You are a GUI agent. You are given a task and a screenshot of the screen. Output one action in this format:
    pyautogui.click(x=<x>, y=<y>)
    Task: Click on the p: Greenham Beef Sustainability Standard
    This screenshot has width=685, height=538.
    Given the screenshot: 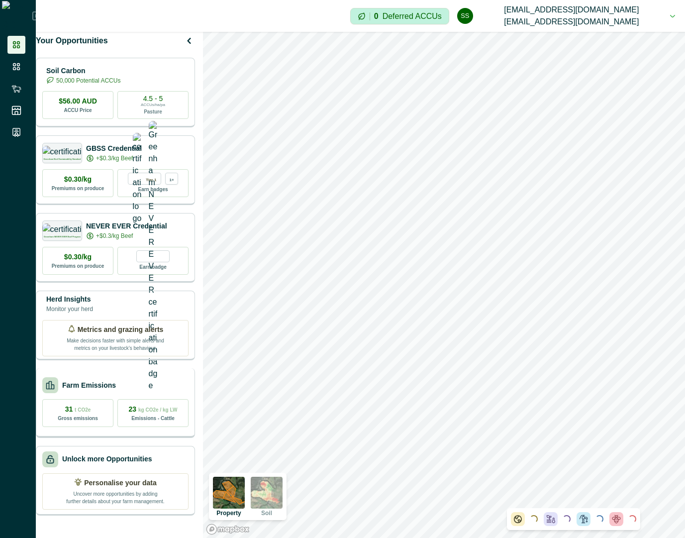 What is the action you would take?
    pyautogui.click(x=62, y=159)
    